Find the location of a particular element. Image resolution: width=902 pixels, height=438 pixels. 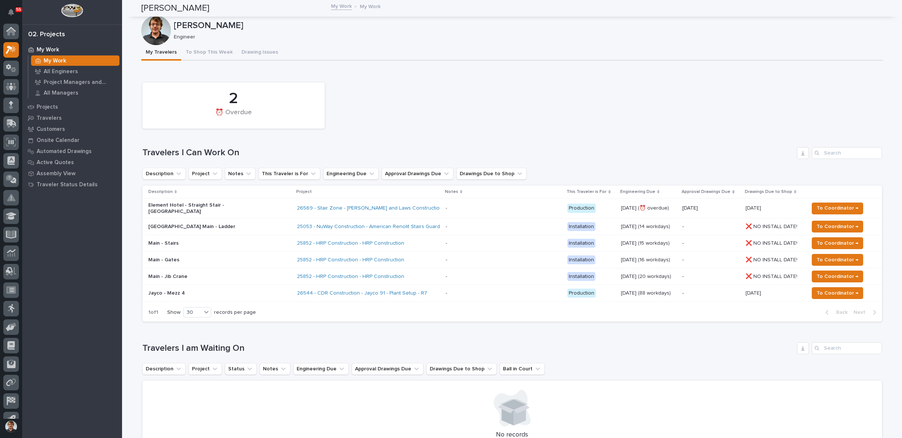

button: Ball in Court is located at coordinates (522, 369).